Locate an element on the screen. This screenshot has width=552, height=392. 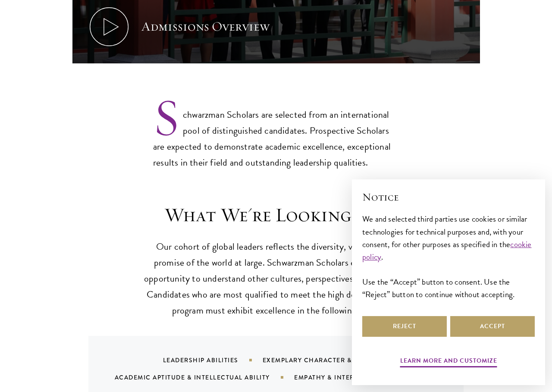
p: Schwarzman Scholars are selected from an international pool of distinguished candidates. Prospect... is located at coordinates (276, 132).